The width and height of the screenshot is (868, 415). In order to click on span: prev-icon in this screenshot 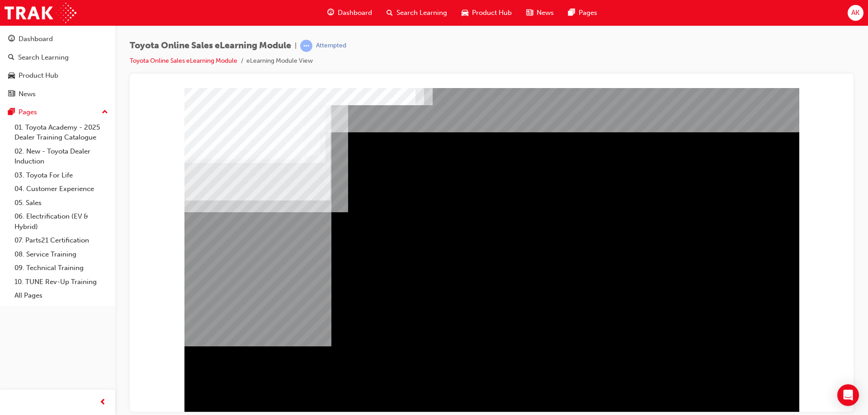, I will do `click(103, 402)`.